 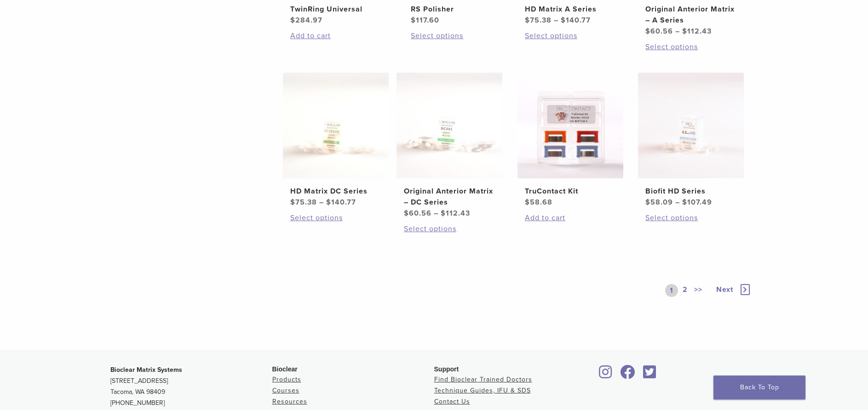 I want to click on strong: Bioclear Matrix Systems, so click(x=146, y=369).